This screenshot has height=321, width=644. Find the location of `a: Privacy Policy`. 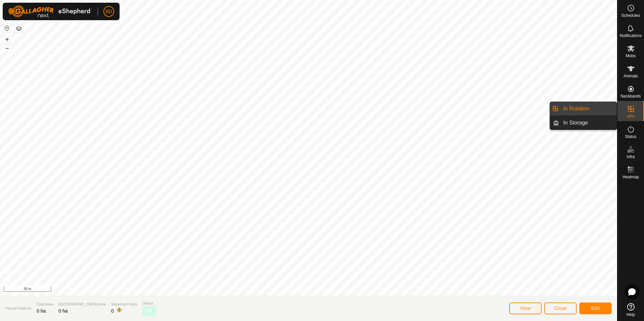

a: Privacy Policy is located at coordinates (294, 290).